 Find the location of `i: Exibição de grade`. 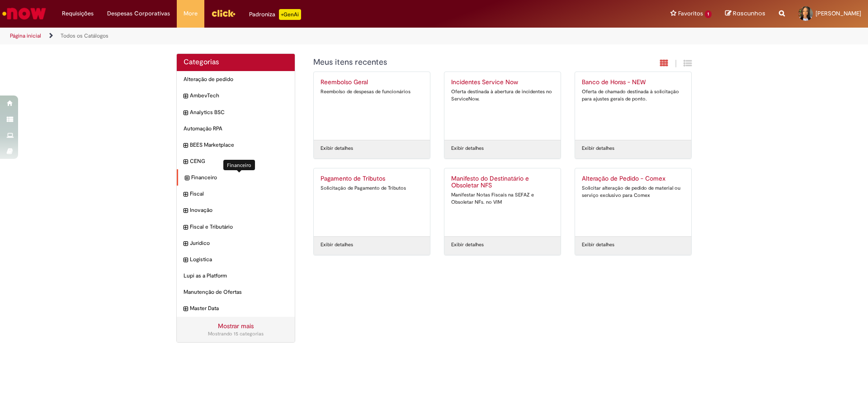

i: Exibição de grade is located at coordinates (688, 63).